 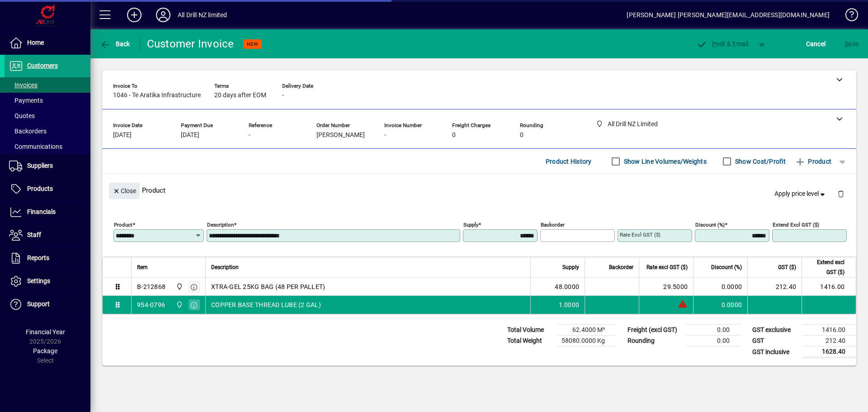 What do you see at coordinates (569, 161) in the screenshot?
I see `button: Product History` at bounding box center [569, 161].